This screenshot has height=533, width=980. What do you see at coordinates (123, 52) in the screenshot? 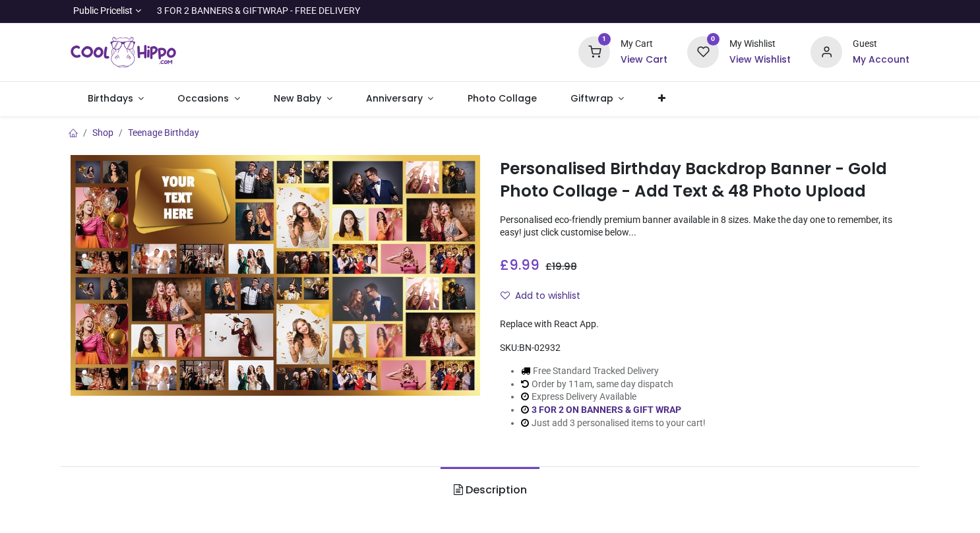
I see `img: Cool Hippo` at bounding box center [123, 52].